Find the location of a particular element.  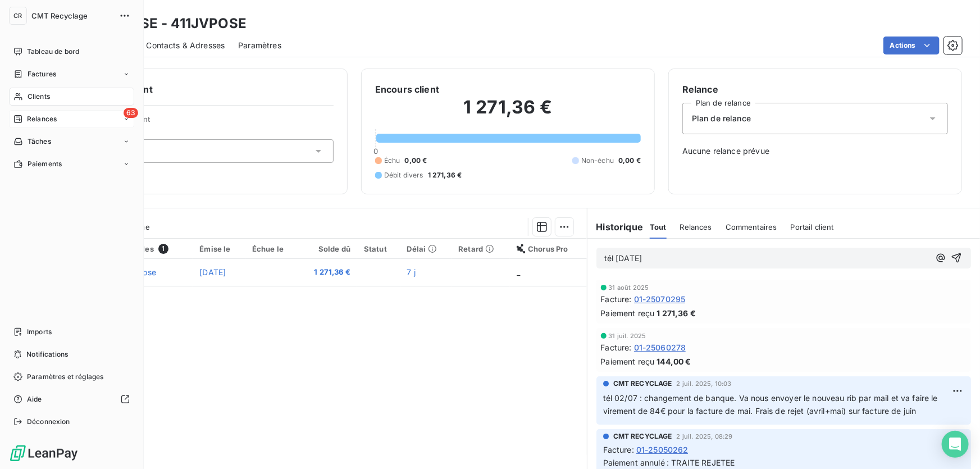

span: Tout is located at coordinates (658, 227).